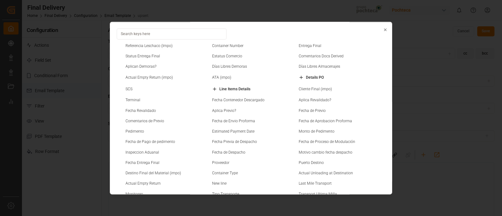 Image resolution: width=502 pixels, height=216 pixels. I want to click on small: Fecha de Envio Proforma, so click(233, 121).